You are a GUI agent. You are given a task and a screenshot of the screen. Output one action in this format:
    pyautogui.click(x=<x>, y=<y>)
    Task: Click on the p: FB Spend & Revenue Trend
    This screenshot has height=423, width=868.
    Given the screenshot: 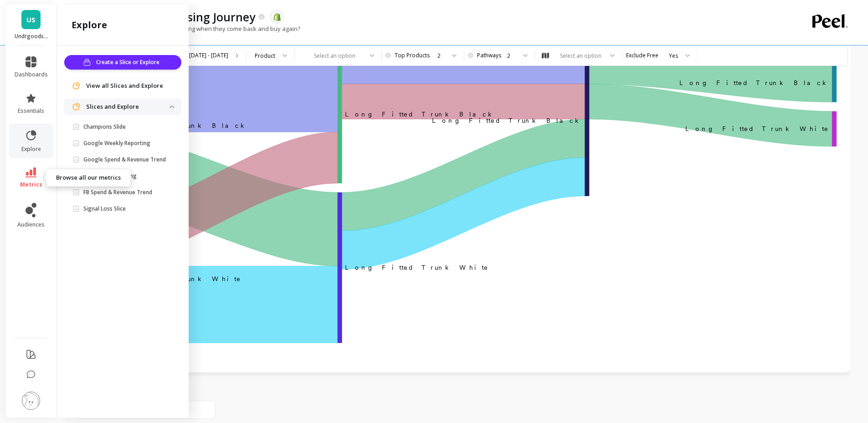 What is the action you would take?
    pyautogui.click(x=117, y=192)
    